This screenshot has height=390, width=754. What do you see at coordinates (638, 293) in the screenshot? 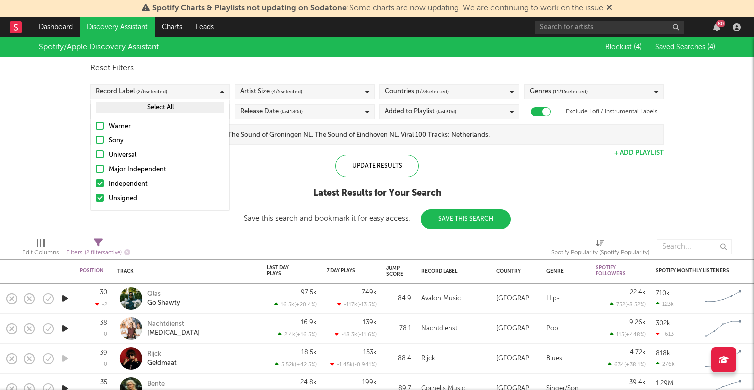
I see `div: 22.4k` at bounding box center [638, 293].